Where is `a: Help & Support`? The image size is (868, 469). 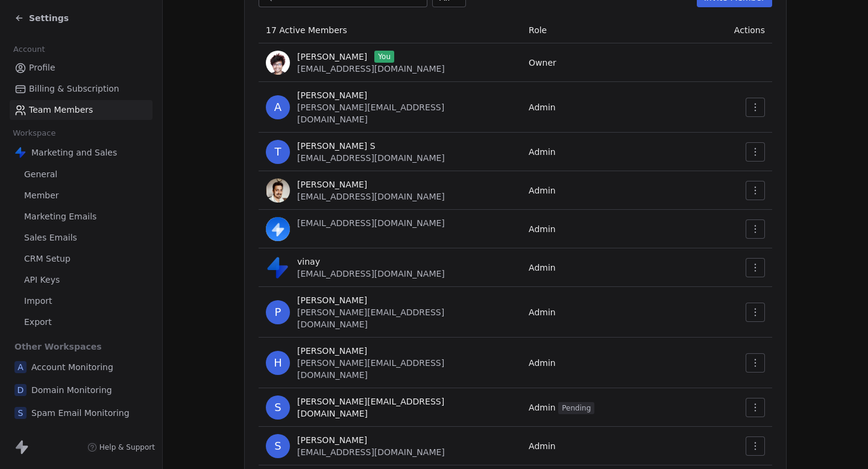
a: Help & Support is located at coordinates (121, 447).